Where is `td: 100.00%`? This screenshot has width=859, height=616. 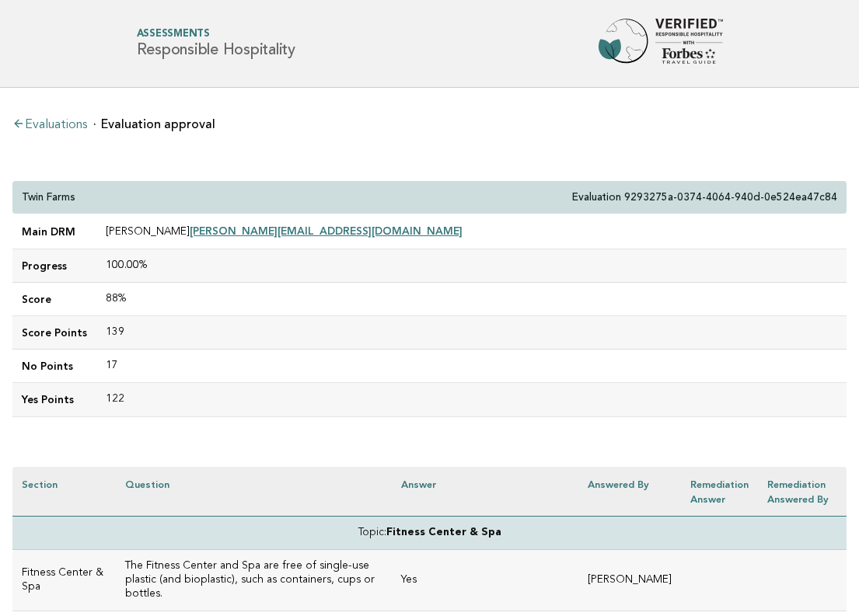
td: 100.00% is located at coordinates (471, 266).